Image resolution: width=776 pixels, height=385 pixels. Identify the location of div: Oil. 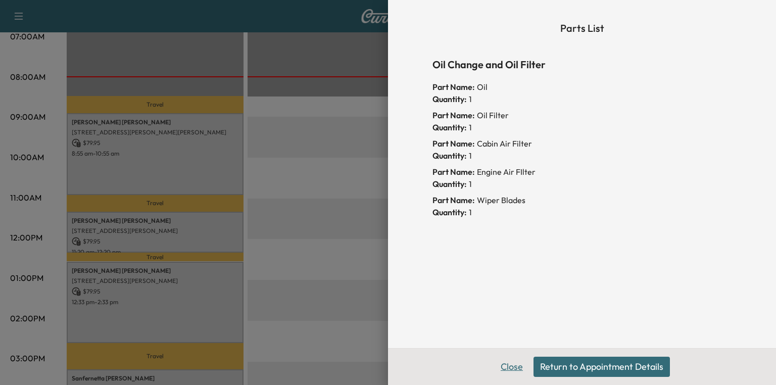
(582, 87).